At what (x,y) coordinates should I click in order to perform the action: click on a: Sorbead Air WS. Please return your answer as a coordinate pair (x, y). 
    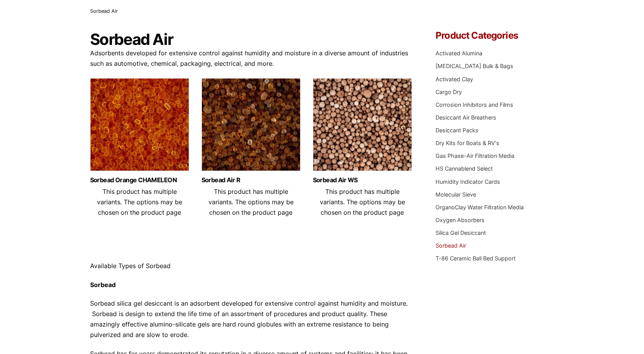
    Looking at the image, I should click on (363, 180).